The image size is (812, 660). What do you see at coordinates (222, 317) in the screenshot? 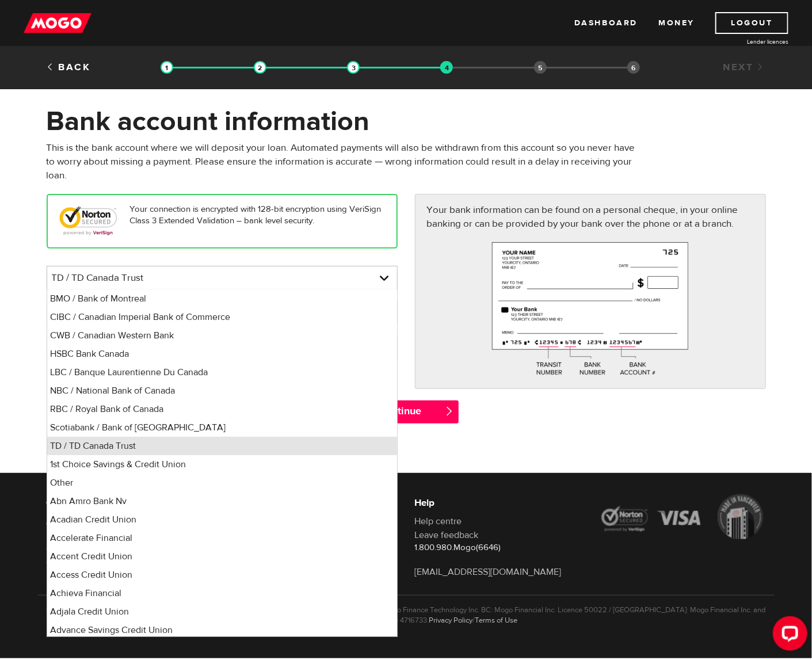
I see `li: CIBC / Canadian Imperial Bank of Commerce` at bounding box center [222, 317].